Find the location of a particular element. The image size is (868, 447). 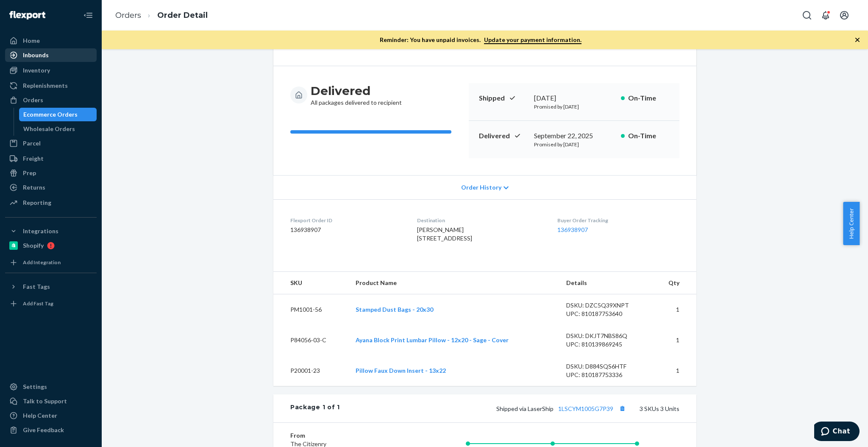

a: Returns is located at coordinates (51, 187).